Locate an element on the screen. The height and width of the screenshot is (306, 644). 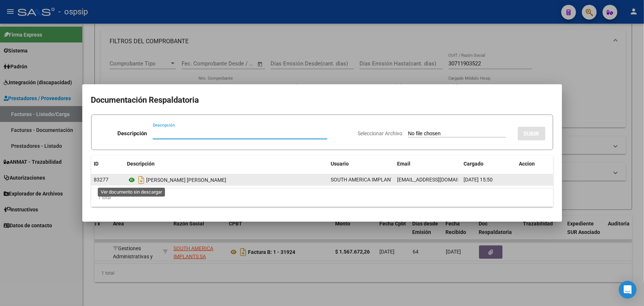
datatable-header-cell: Email is located at coordinates (428, 164).